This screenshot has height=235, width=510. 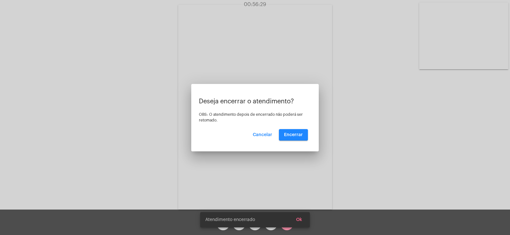 I want to click on span: Cancelar, so click(x=262, y=135).